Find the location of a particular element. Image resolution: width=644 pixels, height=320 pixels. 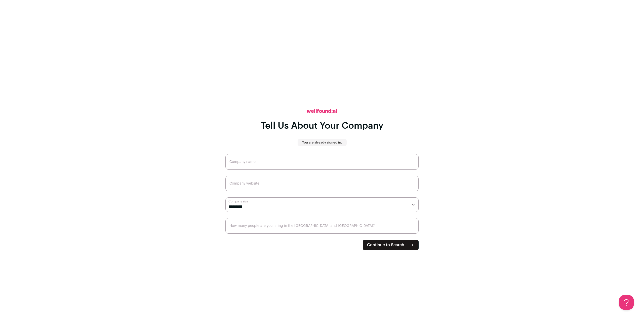

p: You are already signed in. is located at coordinates (322, 143).